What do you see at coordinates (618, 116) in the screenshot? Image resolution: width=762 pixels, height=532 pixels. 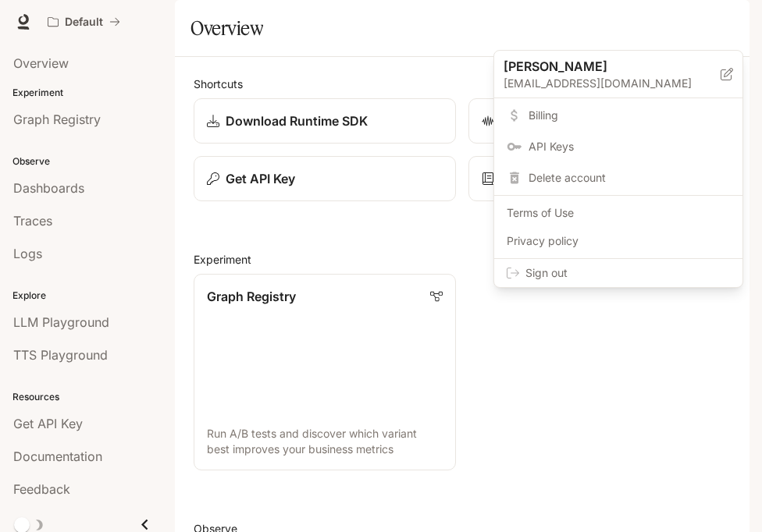 I see `a: Billing` at bounding box center [618, 116].